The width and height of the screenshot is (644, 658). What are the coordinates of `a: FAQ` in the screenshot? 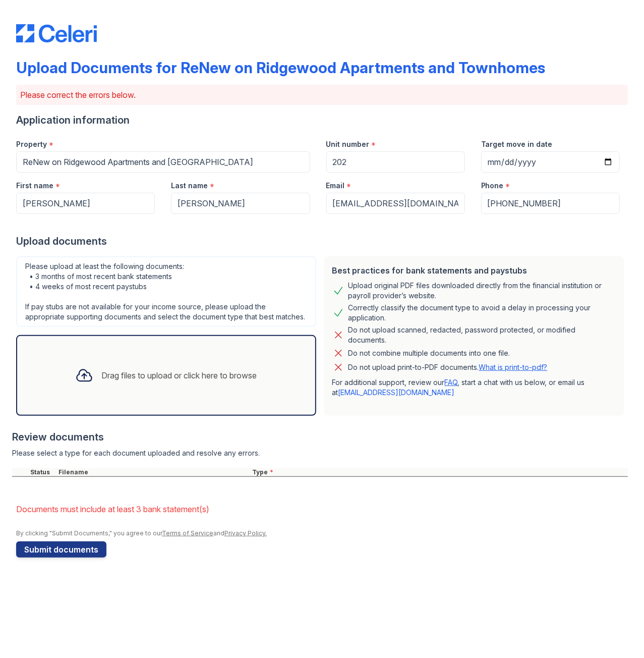 It's located at (451, 382).